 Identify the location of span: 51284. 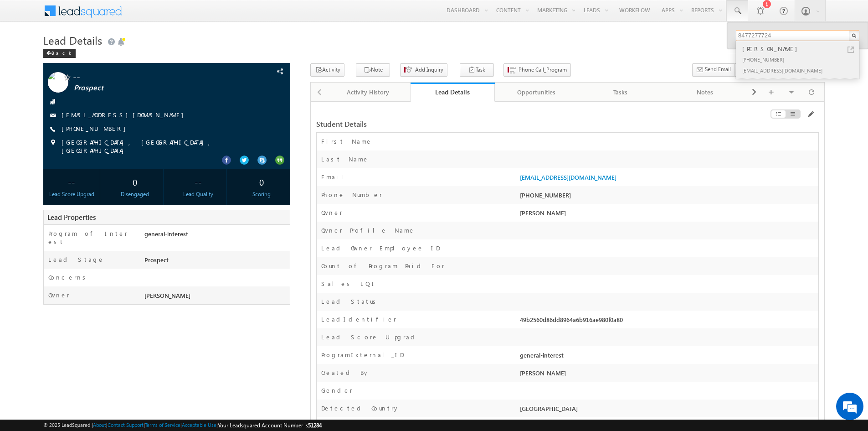
(315, 425).